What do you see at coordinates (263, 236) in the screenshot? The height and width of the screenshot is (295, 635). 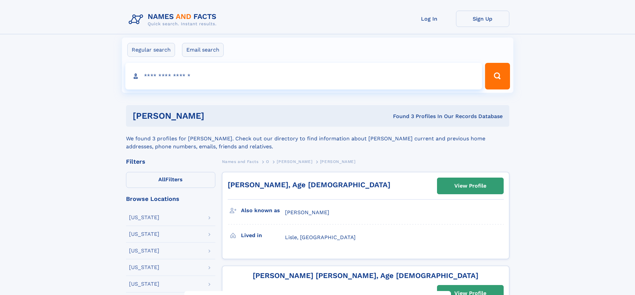 I see `h3: Lived in` at bounding box center [263, 236].